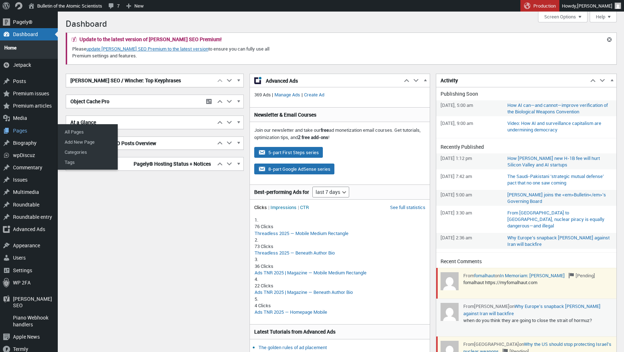  Describe the element at coordinates (560, 241) in the screenshot. I see `a: Edit “Why Europe’s snapback gamble against Iran will backfire”` at that location.